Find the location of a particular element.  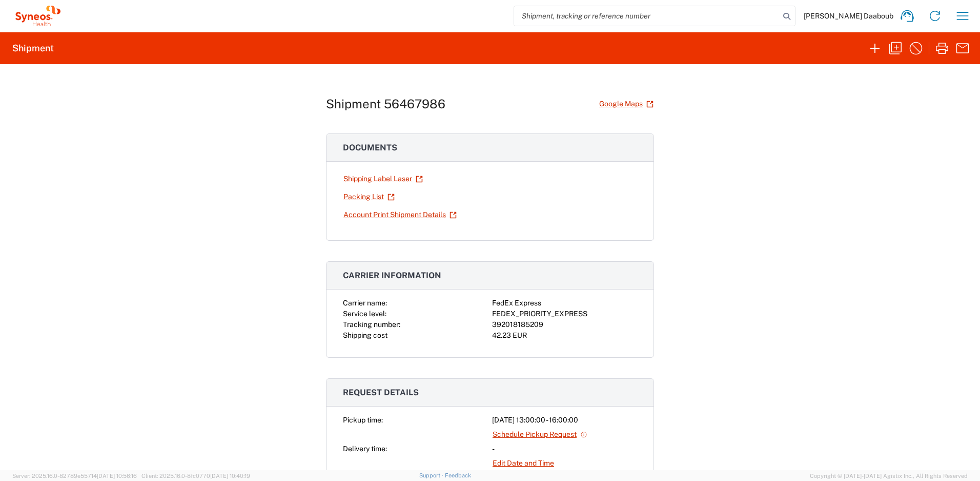

a: Packing List is located at coordinates (369, 196).